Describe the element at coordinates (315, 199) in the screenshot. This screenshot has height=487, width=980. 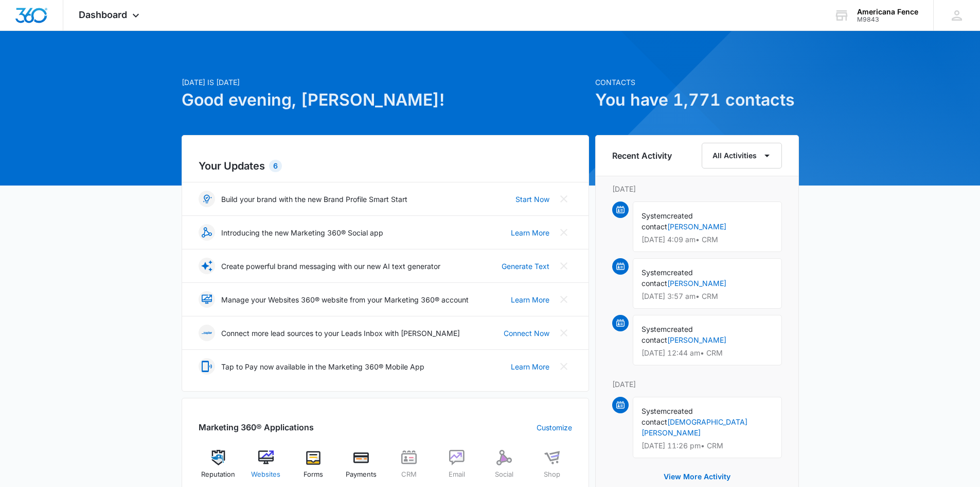
I see `p: Build your brand with the new Brand Profile Smart Start` at that location.